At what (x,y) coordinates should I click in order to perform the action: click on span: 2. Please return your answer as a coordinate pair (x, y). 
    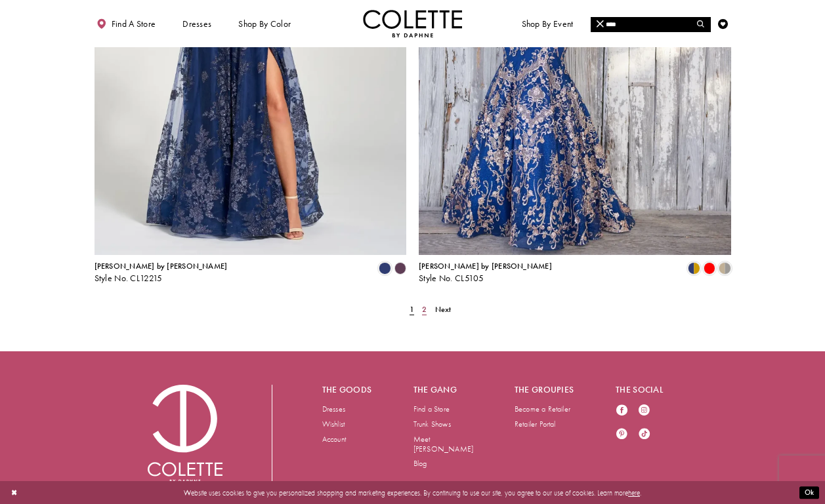
    Looking at the image, I should click on (424, 310).